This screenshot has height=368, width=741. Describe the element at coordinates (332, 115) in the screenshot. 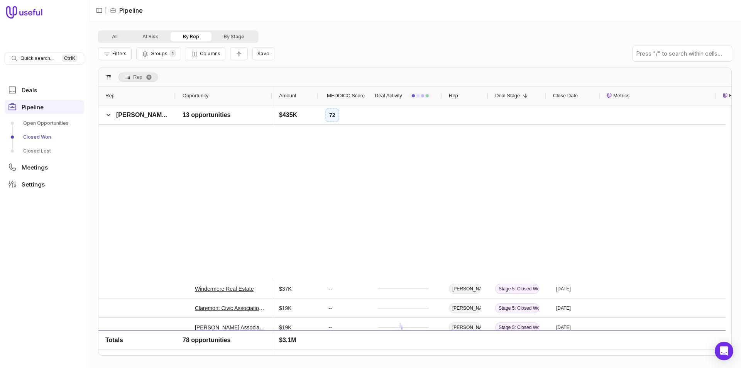

I see `div: 72` at that location.